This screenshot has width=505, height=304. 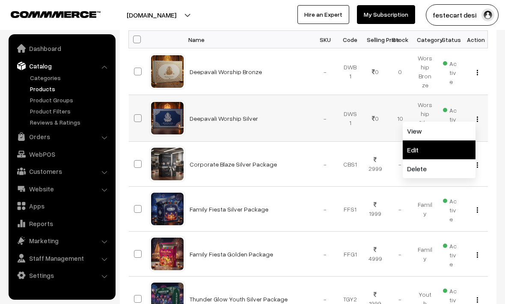 What do you see at coordinates (386, 15) in the screenshot?
I see `a: My Subscription` at bounding box center [386, 15].